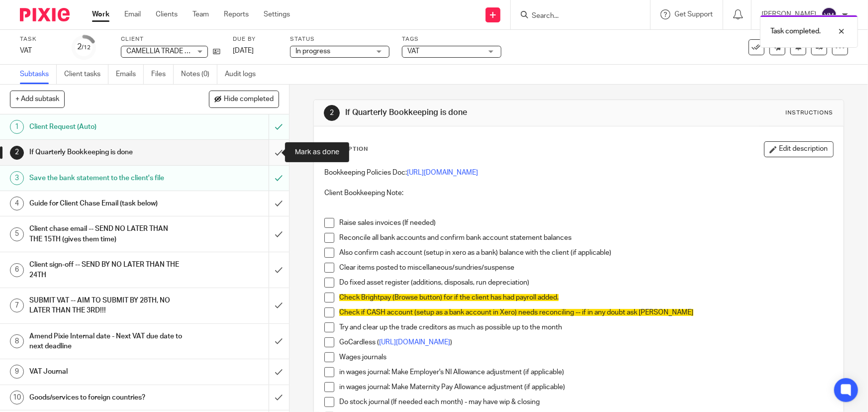  Describe the element at coordinates (17, 305) in the screenshot. I see `div: 7` at that location.